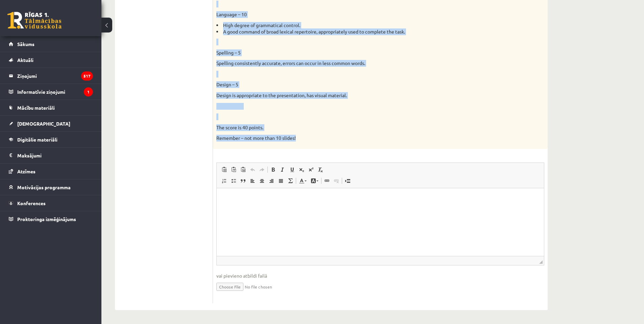  Describe the element at coordinates (281, 181) in the screenshot. I see `a: По ширине` at that location.